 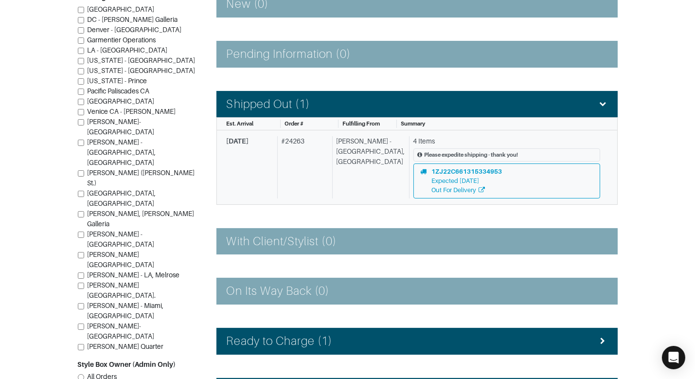 I want to click on div: 1ZJ22C661315334953, so click(x=466, y=171).